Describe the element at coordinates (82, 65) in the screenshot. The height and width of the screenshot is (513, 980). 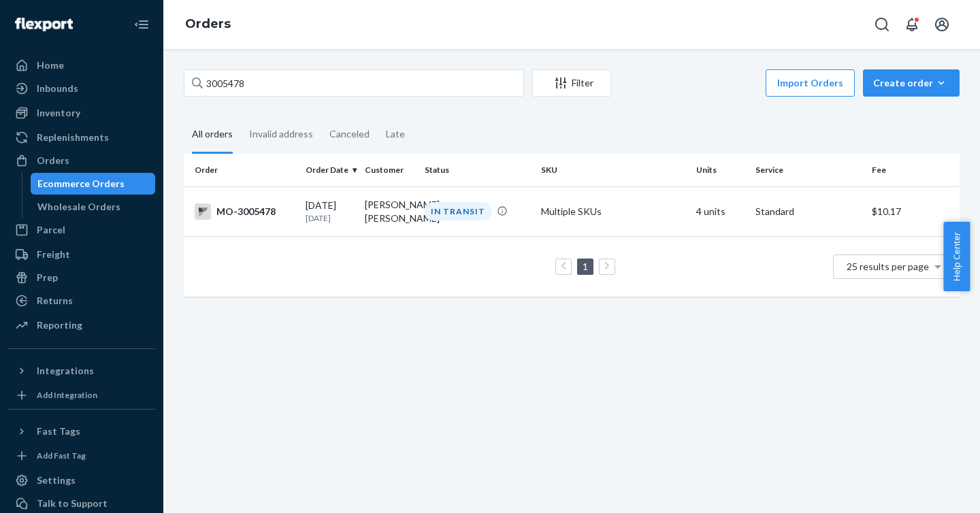
I see `a: Home` at that location.